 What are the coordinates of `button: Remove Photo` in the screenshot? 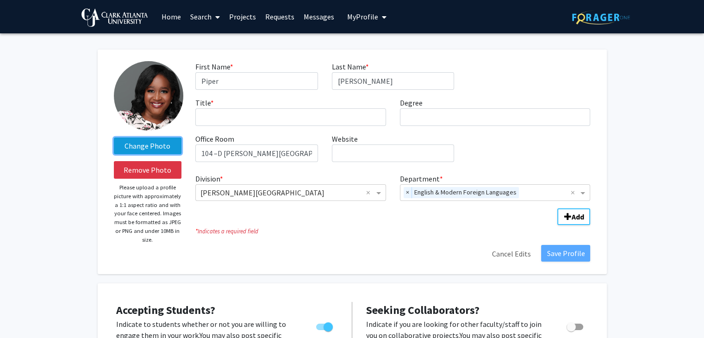 It's located at (148, 170).